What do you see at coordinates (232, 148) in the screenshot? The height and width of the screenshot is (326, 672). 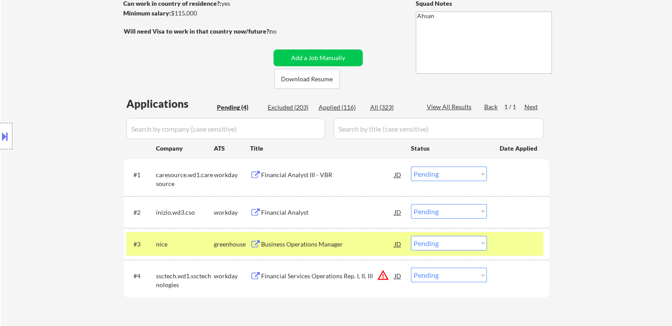 I see `div: ATS` at bounding box center [232, 148].